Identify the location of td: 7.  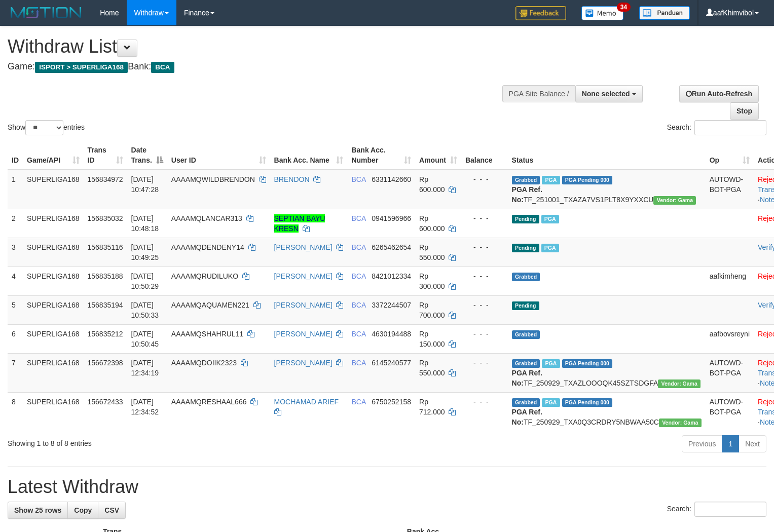
(15, 373).